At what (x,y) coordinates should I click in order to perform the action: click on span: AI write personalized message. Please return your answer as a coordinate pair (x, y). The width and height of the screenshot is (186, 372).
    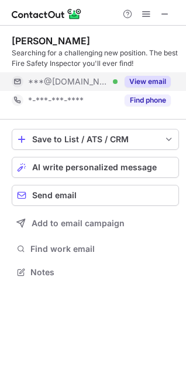
    Looking at the image, I should click on (94, 167).